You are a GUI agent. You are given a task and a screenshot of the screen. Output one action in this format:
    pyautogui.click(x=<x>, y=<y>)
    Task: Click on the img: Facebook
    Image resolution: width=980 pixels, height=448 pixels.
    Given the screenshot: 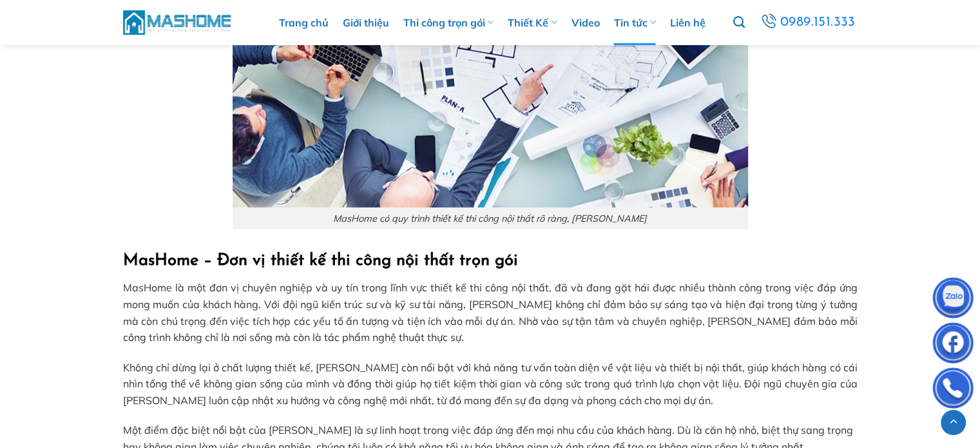 What is the action you would take?
    pyautogui.click(x=953, y=345)
    